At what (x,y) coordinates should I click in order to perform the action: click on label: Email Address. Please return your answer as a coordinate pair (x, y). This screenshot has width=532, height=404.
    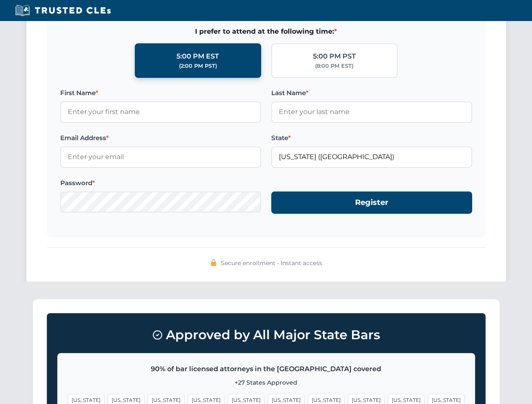
    Looking at the image, I should click on (160, 138).